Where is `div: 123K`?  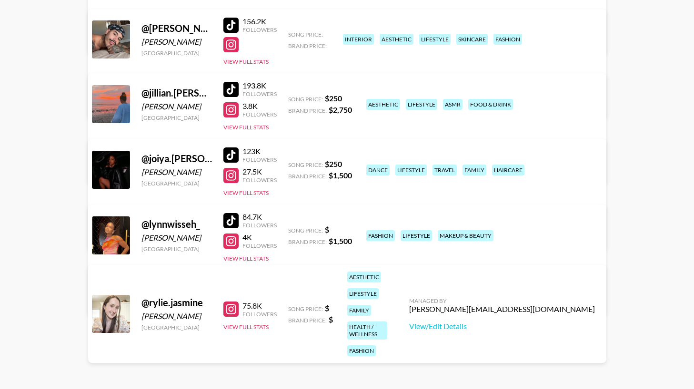
div: 123K is located at coordinates (259, 151).